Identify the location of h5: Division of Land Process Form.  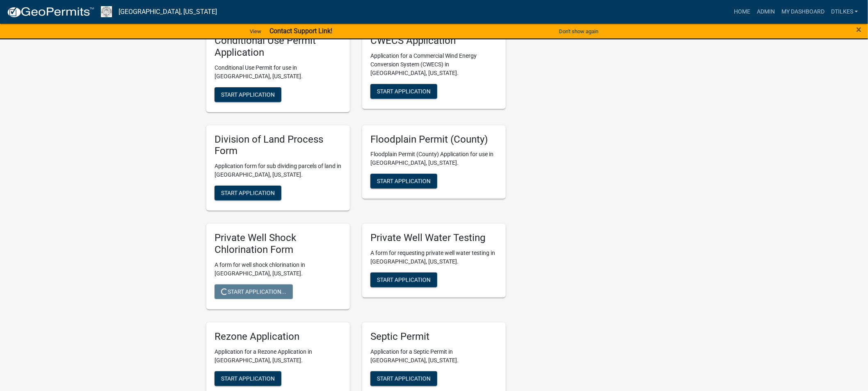
(278, 146).